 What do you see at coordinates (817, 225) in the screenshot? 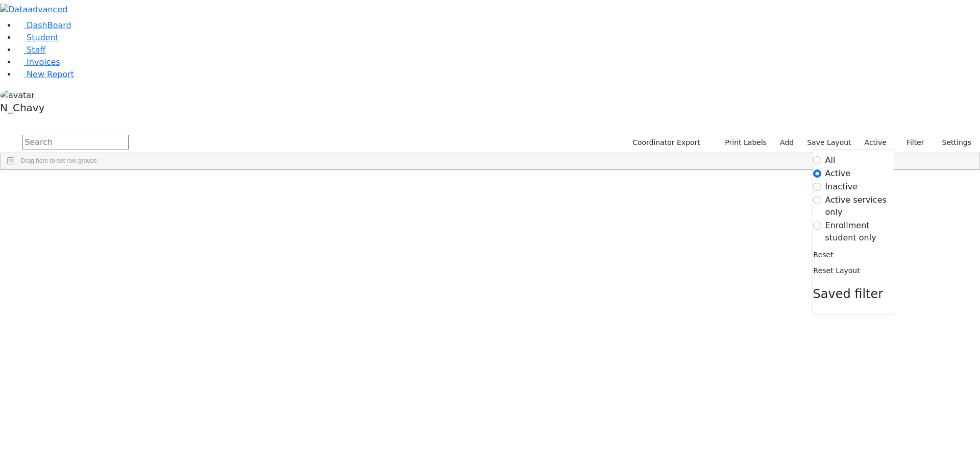
I see `input: Enrollment student only` at bounding box center [817, 225].